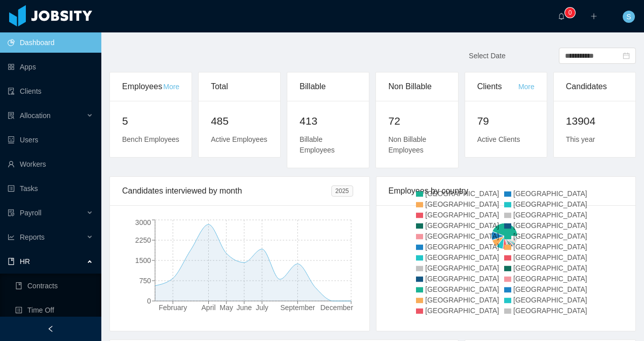 This screenshot has width=644, height=341. What do you see at coordinates (337, 308) in the screenshot?
I see `tspan: December` at bounding box center [337, 308].